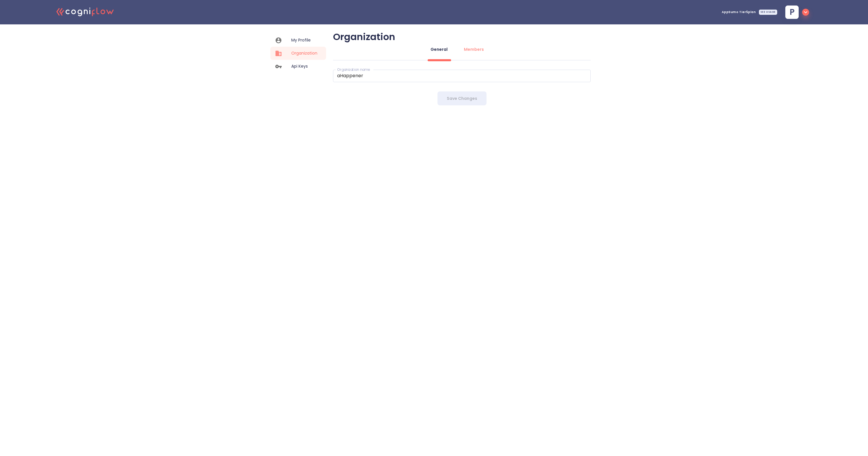 The width and height of the screenshot is (868, 456). What do you see at coordinates (462, 37) in the screenshot?
I see `h2: Organization` at bounding box center [462, 37].